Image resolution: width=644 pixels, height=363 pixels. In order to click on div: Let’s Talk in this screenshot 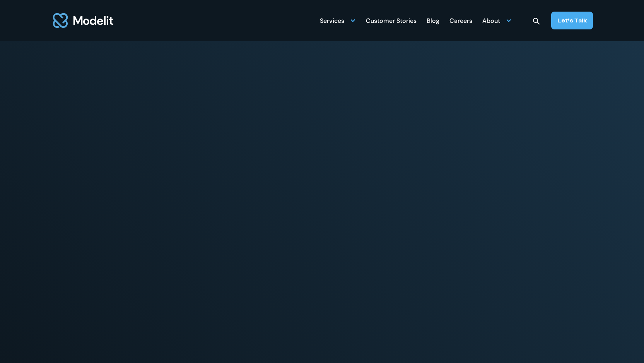, I will do `click(572, 20)`.